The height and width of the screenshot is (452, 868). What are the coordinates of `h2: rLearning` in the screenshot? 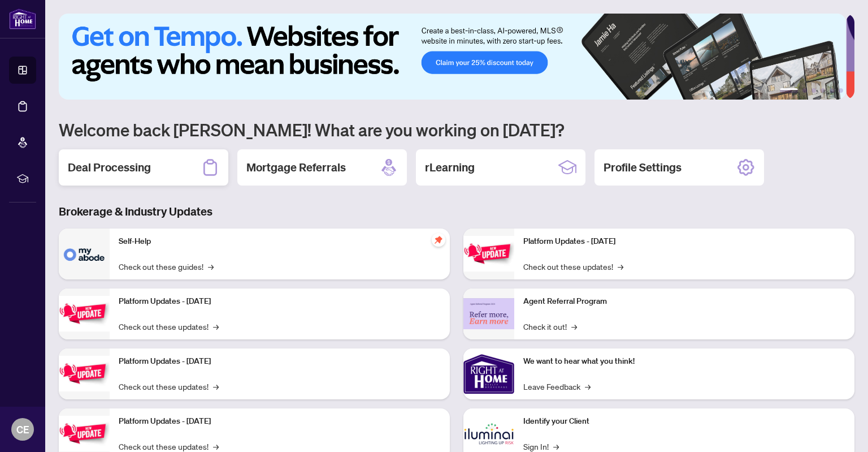 It's located at (450, 168).